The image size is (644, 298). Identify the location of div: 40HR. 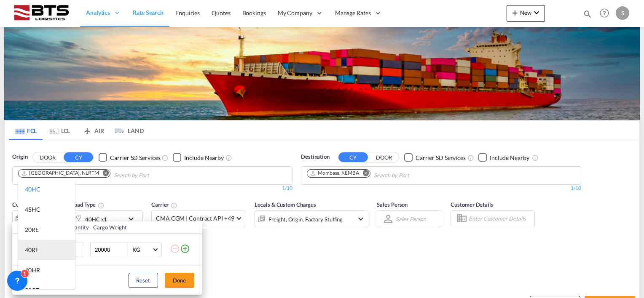
(32, 270).